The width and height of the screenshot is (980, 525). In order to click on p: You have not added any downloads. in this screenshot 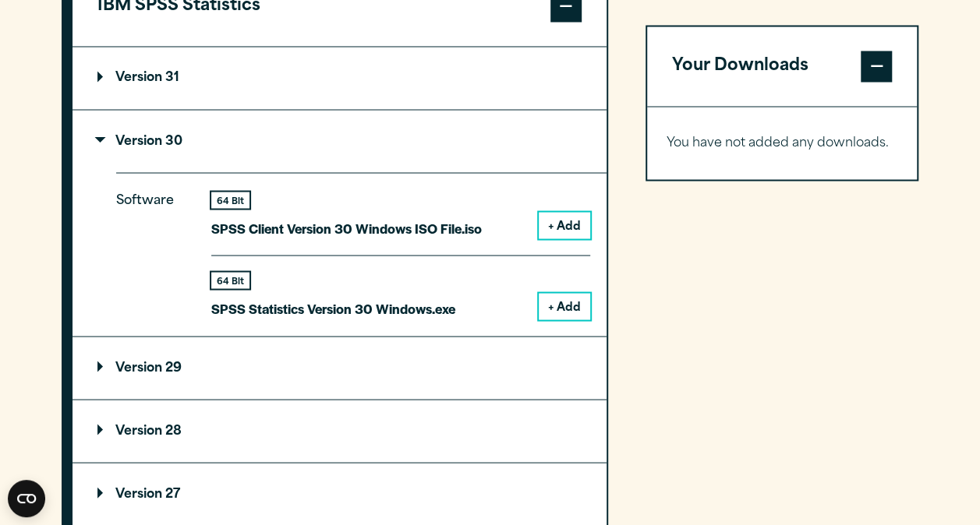, I will do `click(782, 143)`.